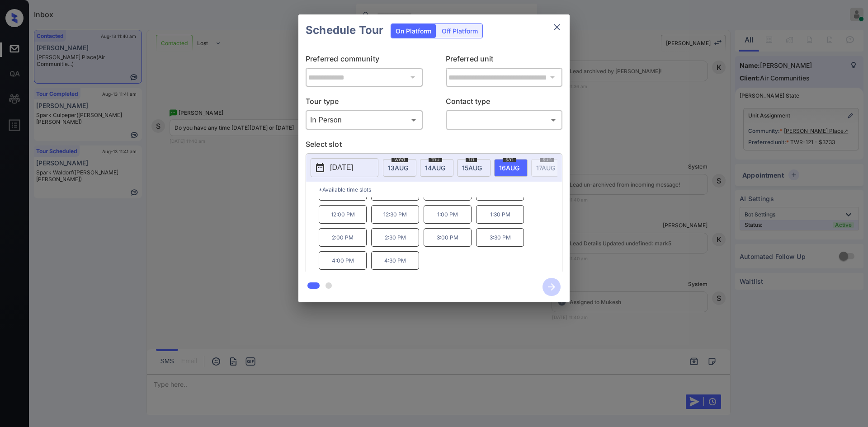 This screenshot has height=427, width=868. What do you see at coordinates (398, 167) in the screenshot?
I see `span: 13 AUG` at bounding box center [398, 167].